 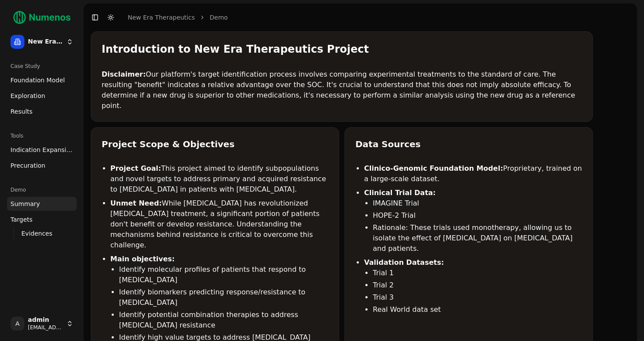 What do you see at coordinates (433, 168) in the screenshot?
I see `strong: Clinico-Genomic Foundation Model:` at bounding box center [433, 168].